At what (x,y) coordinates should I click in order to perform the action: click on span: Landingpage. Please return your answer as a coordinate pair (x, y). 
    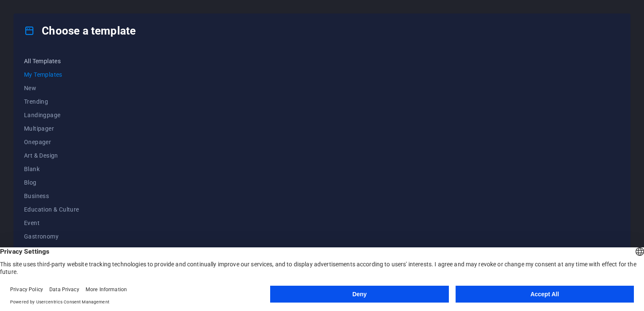
    Looking at the image, I should click on (51, 115).